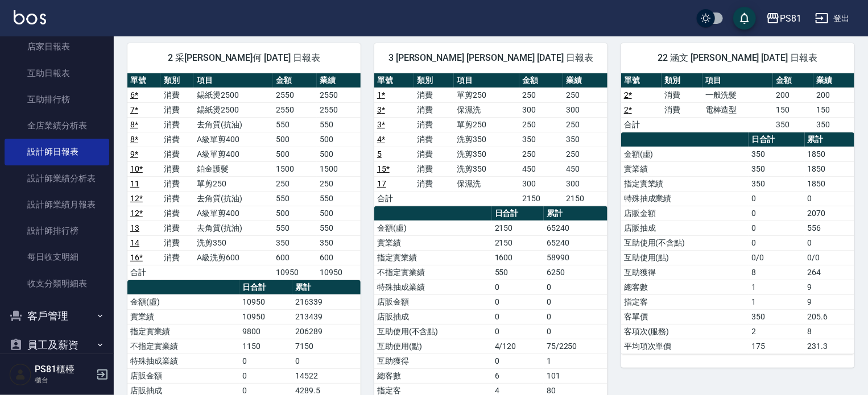 The image size is (868, 395). Describe the element at coordinates (184, 361) in the screenshot. I see `td: 特殊抽成業績` at that location.